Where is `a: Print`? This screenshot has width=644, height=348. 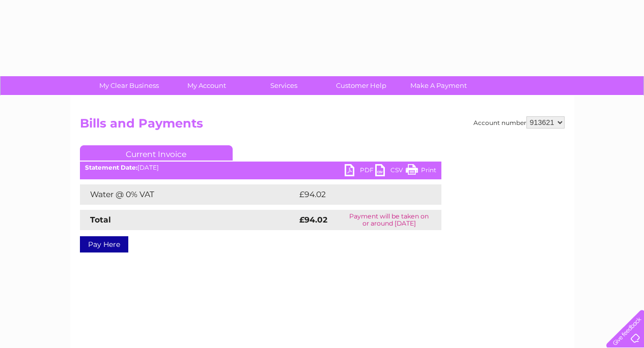
a: Print is located at coordinates (421, 171).